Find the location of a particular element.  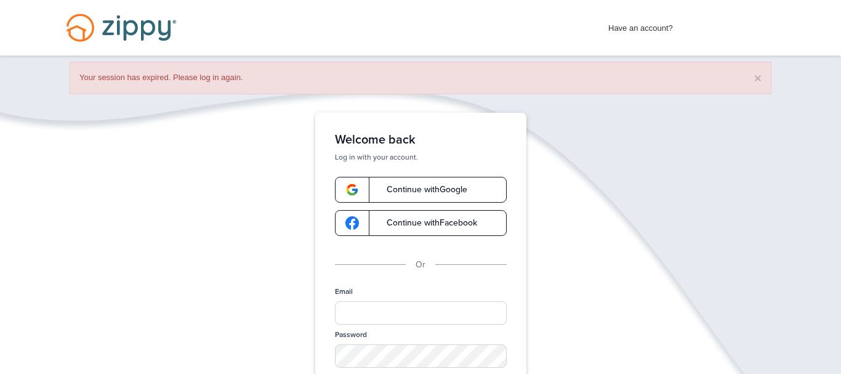

p: Or is located at coordinates (420, 265).